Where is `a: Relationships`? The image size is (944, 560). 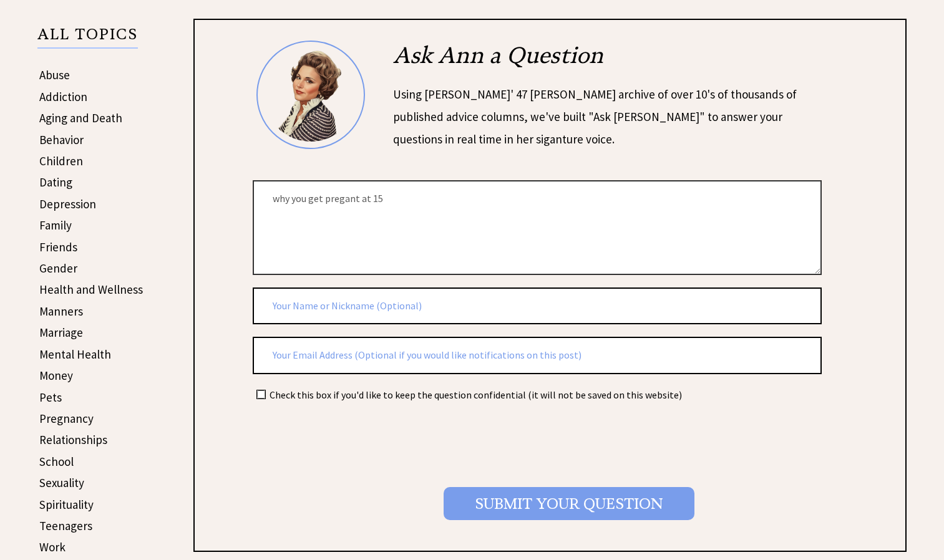 a: Relationships is located at coordinates (73, 439).